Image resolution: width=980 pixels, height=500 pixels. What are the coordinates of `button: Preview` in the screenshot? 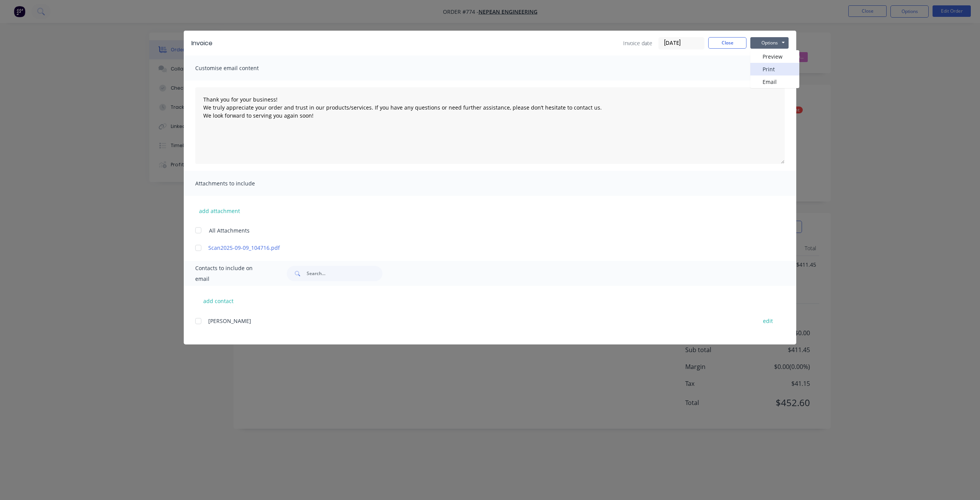 It's located at (775, 56).